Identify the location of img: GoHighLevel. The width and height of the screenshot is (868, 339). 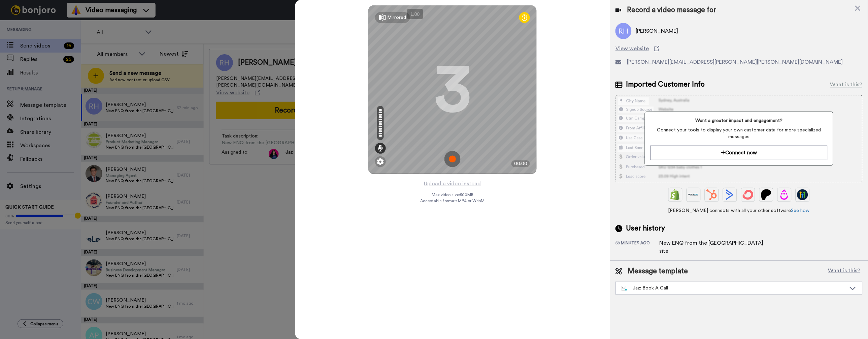
(803, 194).